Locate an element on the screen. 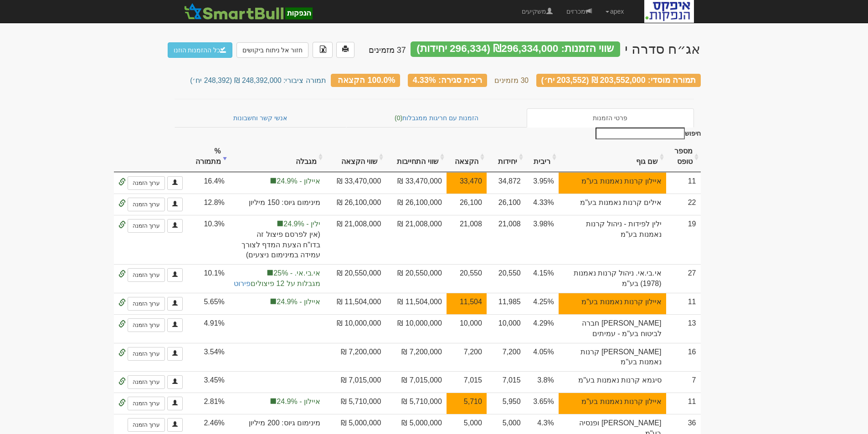  td: 10,000 is located at coordinates (467, 328).